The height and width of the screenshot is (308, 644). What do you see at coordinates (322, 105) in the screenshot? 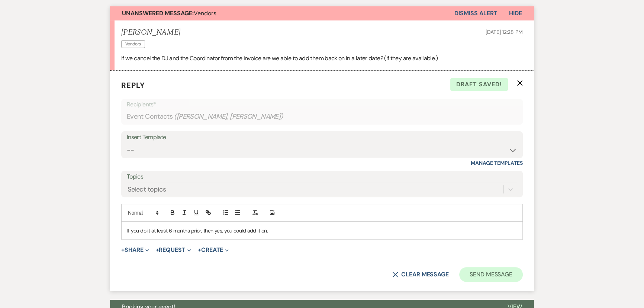
I see `p: Recipients*` at bounding box center [322, 105].